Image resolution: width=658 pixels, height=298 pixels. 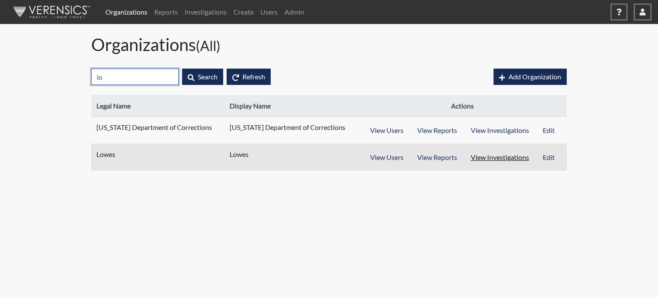 I want to click on span: Search, so click(x=208, y=76).